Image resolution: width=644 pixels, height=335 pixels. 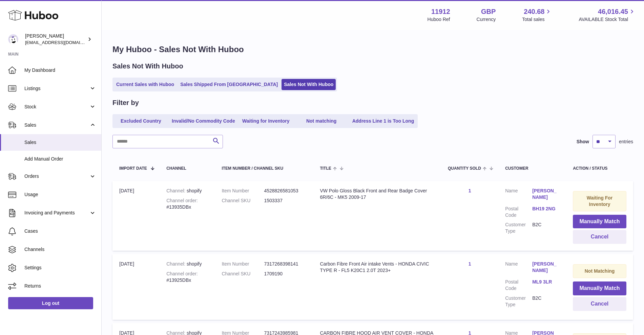 I want to click on div: Carbon Fibre Front Air intake Vents - HONDA CIVIC TYPE R - FL5 K20C1 2.0T 2023+, so click(x=377, y=267).